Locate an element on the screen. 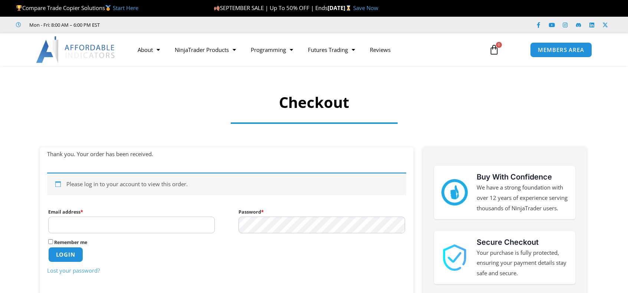 Image resolution: width=628 pixels, height=293 pixels. span: MEMBERS AREA is located at coordinates (561, 50).